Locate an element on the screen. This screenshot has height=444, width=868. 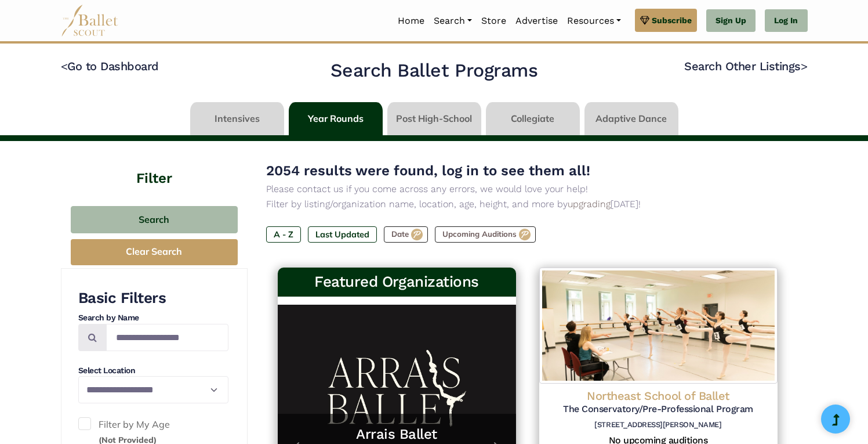
img: Logo is located at coordinates (658, 325).